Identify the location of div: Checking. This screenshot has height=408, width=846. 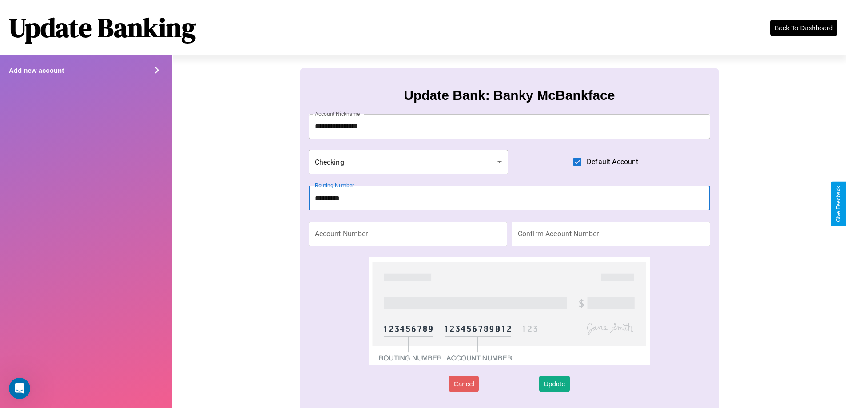
(409, 162).